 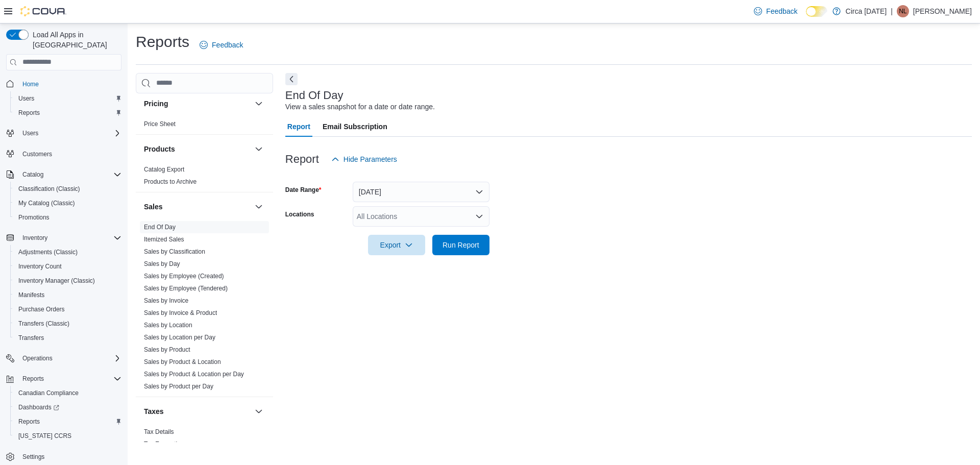 I want to click on span: Washington CCRS, so click(x=68, y=436).